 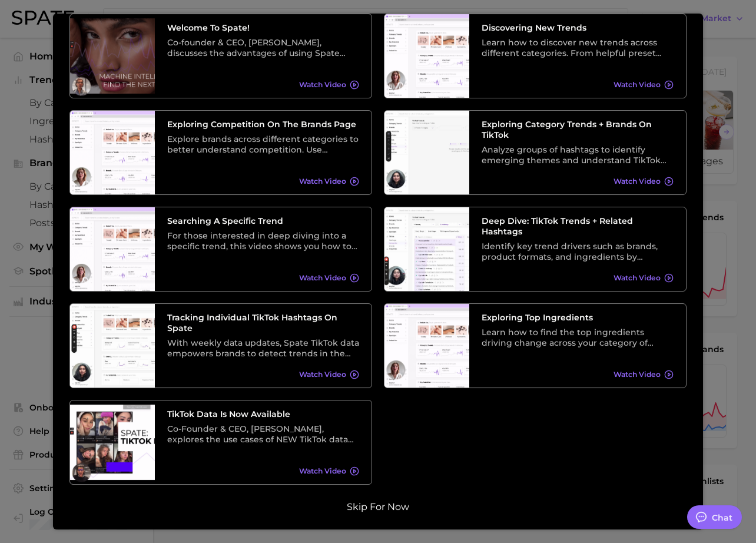 I want to click on div: Learn how to discover new trends across different categories. From helpful preset filters to diff..., so click(x=577, y=48).